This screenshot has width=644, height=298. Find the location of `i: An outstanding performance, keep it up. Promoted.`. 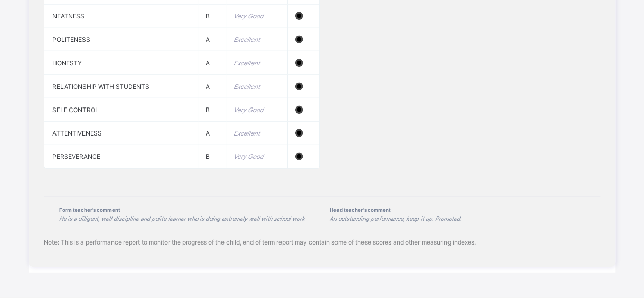

i: An outstanding performance, keep it up. Promoted. is located at coordinates (395, 219).